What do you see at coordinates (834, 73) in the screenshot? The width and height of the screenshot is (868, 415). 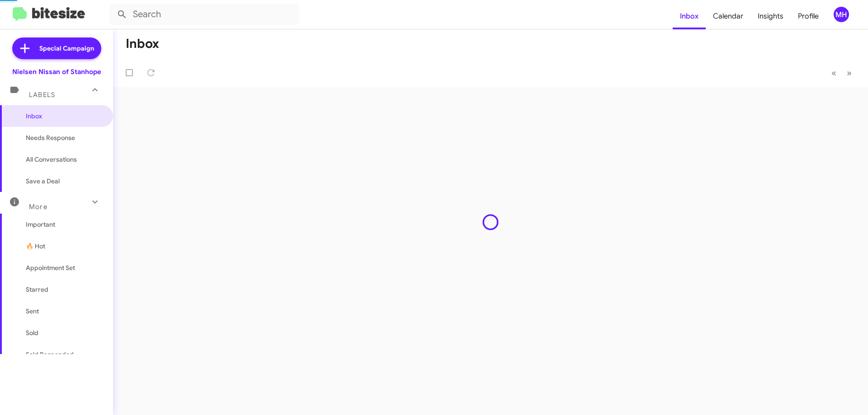 I see `button: Previous` at bounding box center [834, 73].